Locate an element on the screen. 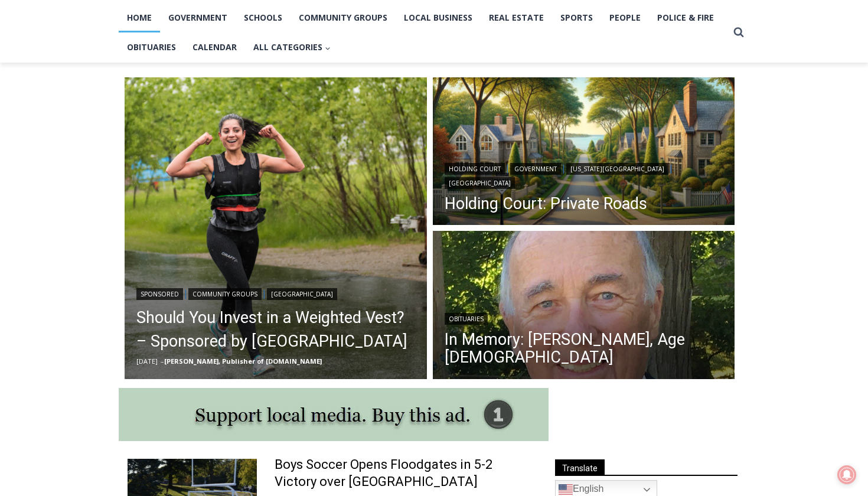  a: Schools is located at coordinates (263, 17).